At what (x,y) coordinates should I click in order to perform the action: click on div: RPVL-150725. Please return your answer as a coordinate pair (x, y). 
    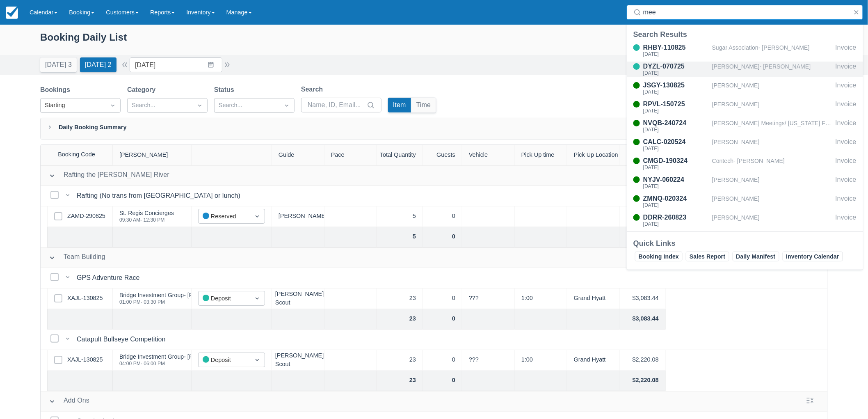
    Looking at the image, I should click on (676, 104).